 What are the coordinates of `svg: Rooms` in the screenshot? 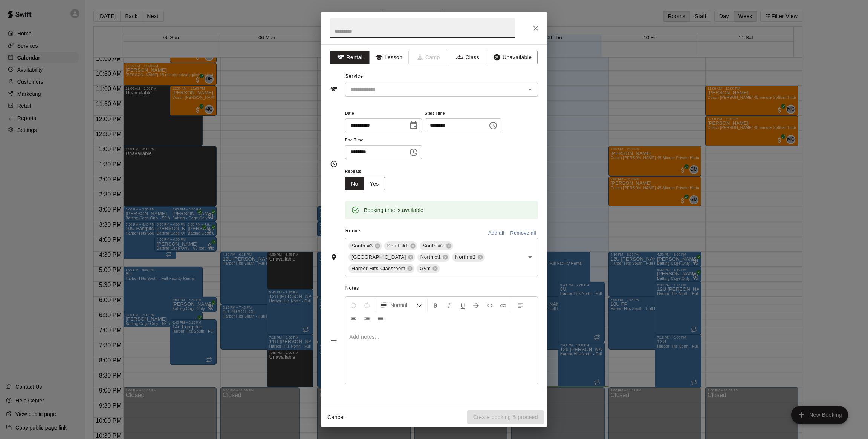 It's located at (334, 257).